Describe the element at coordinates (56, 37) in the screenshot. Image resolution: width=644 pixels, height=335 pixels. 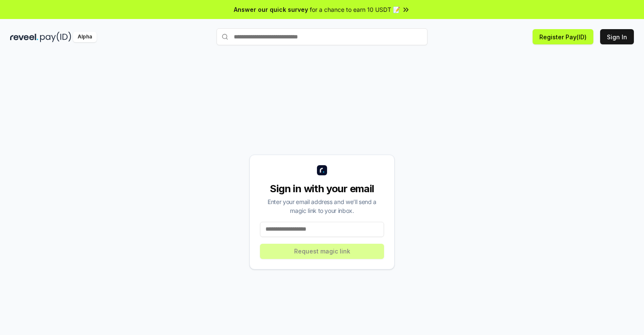
I see `img: pay_id` at that location.